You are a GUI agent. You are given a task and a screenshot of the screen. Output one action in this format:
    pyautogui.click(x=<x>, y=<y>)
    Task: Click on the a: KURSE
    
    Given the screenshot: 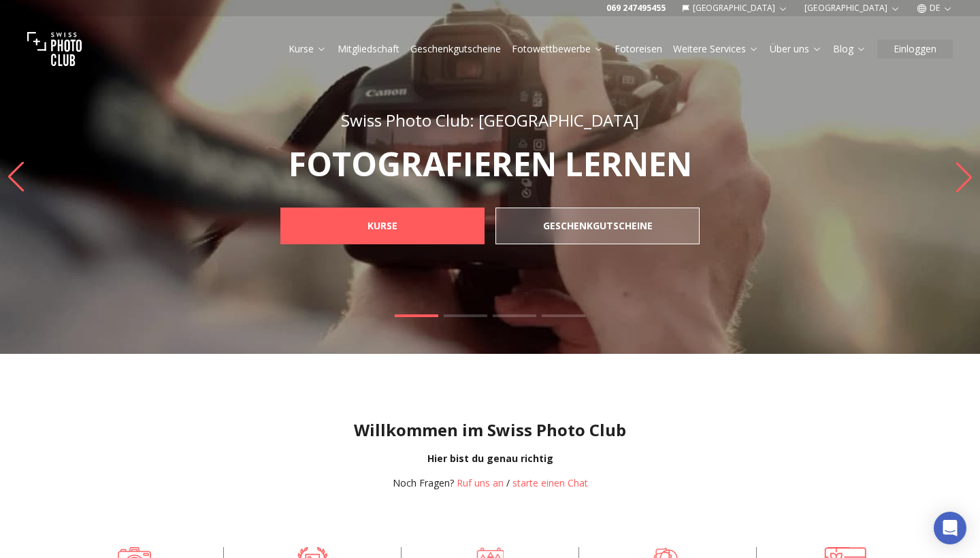 What is the action you would take?
    pyautogui.click(x=382, y=226)
    